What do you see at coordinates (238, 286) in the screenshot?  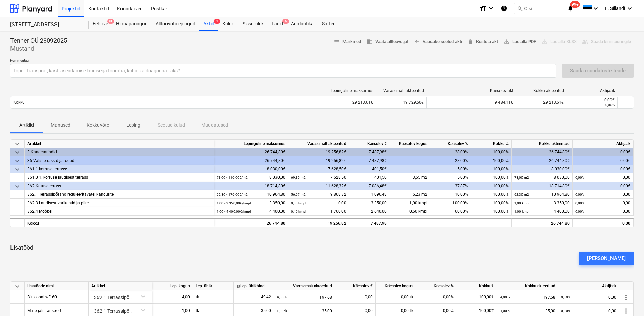 I see `span: help` at bounding box center [238, 286].